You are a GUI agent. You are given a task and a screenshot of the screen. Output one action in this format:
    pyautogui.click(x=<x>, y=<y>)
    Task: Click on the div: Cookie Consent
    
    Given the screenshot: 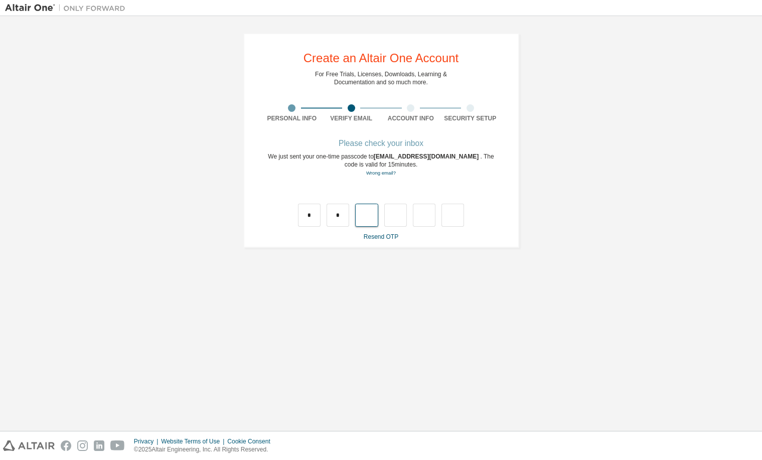 What is the action you would take?
    pyautogui.click(x=251, y=441)
    